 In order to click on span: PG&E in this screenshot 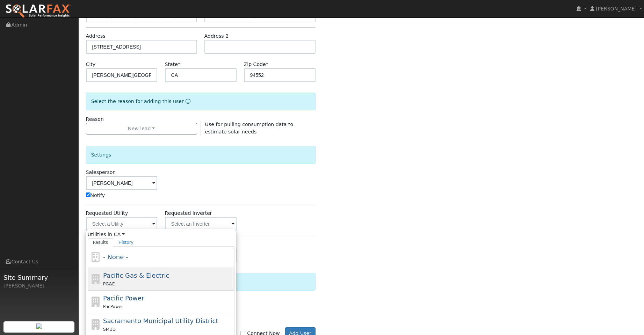, I will do `click(109, 284)`.